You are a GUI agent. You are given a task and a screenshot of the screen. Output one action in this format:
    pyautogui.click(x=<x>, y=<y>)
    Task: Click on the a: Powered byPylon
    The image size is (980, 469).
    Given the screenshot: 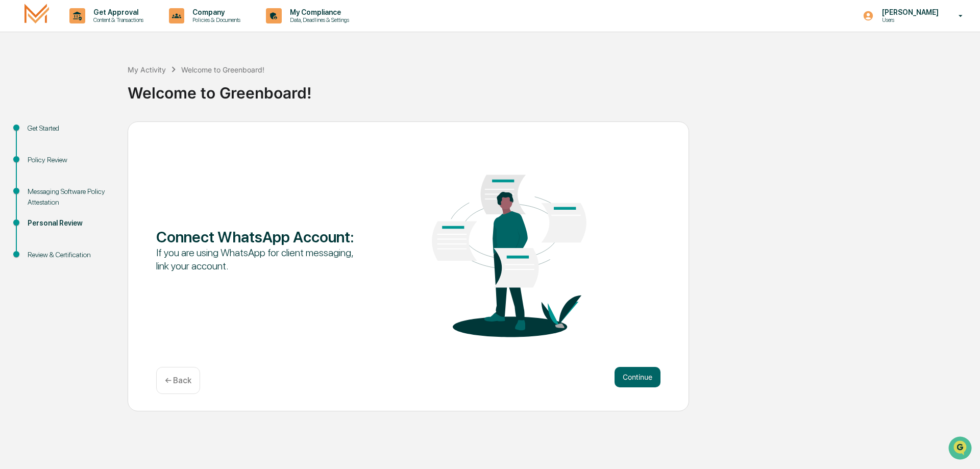 What is the action you would take?
    pyautogui.click(x=98, y=176)
    